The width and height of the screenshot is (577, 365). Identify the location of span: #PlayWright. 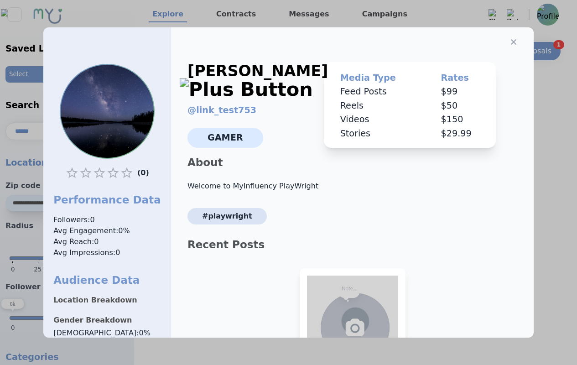
(227, 216).